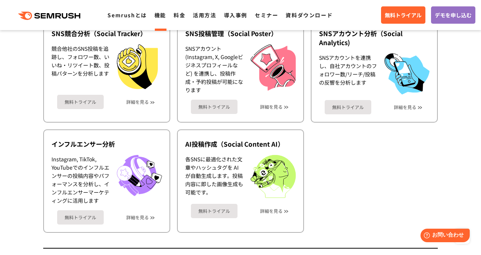 The width and height of the screenshot is (481, 255). What do you see at coordinates (214, 176) in the screenshot?
I see `div: 各SNSに最適化された文章やハッシュタグを AI が自動生成します。投稿内容に即した画像生成も可能です。` at bounding box center [214, 176].